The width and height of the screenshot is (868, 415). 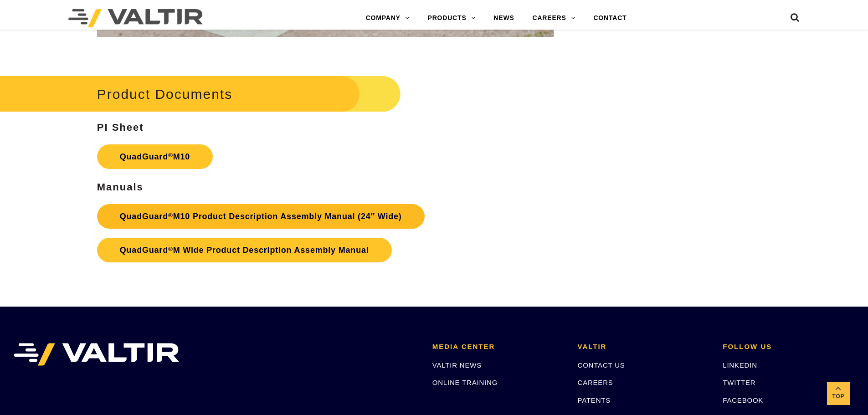 I want to click on a: PATENTS, so click(x=594, y=400).